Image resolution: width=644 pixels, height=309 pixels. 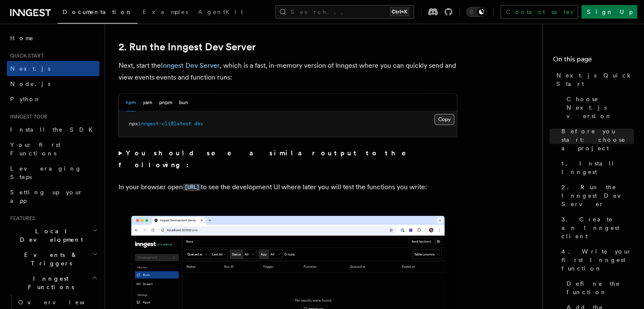 I want to click on a: Inngest Dev Server, so click(x=190, y=65).